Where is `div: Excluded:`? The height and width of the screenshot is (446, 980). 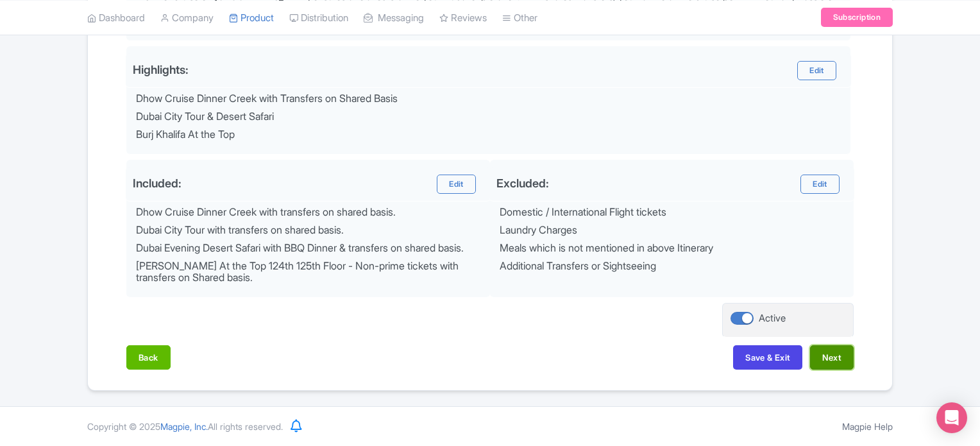 div: Excluded: is located at coordinates (523, 183).